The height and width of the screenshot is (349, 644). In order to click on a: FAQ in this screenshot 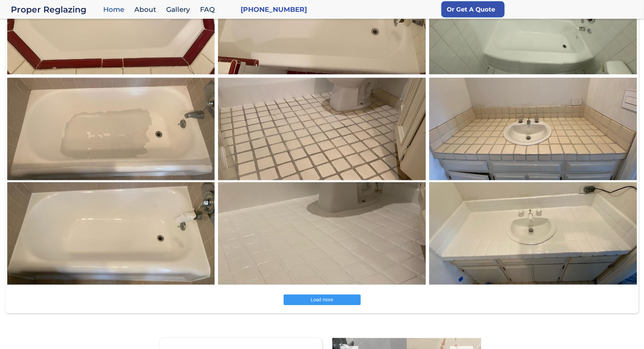, I will do `click(209, 9)`.